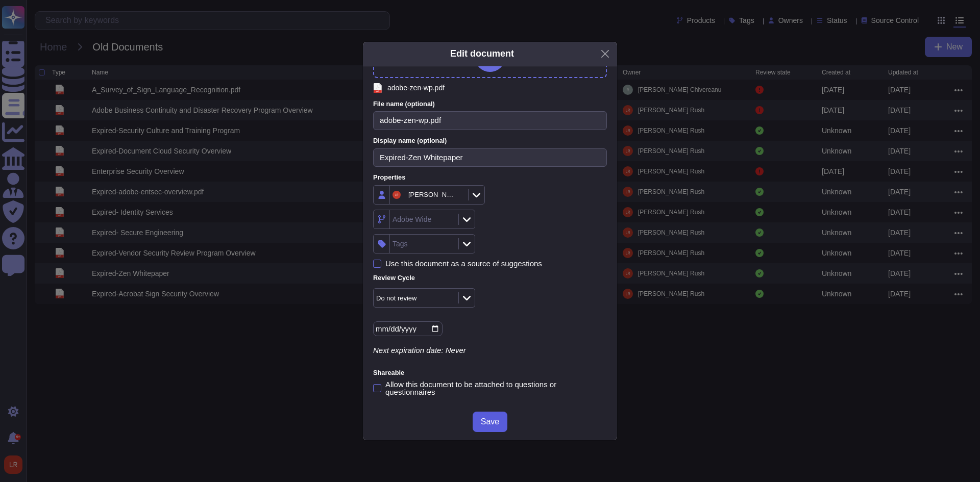 The image size is (980, 482). What do you see at coordinates (490, 120) in the screenshot?
I see `input: Filename with extension` at bounding box center [490, 120].